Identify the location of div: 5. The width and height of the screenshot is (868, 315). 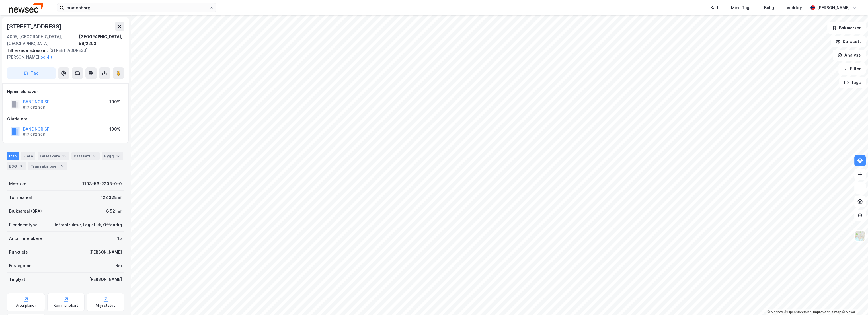
(62, 166).